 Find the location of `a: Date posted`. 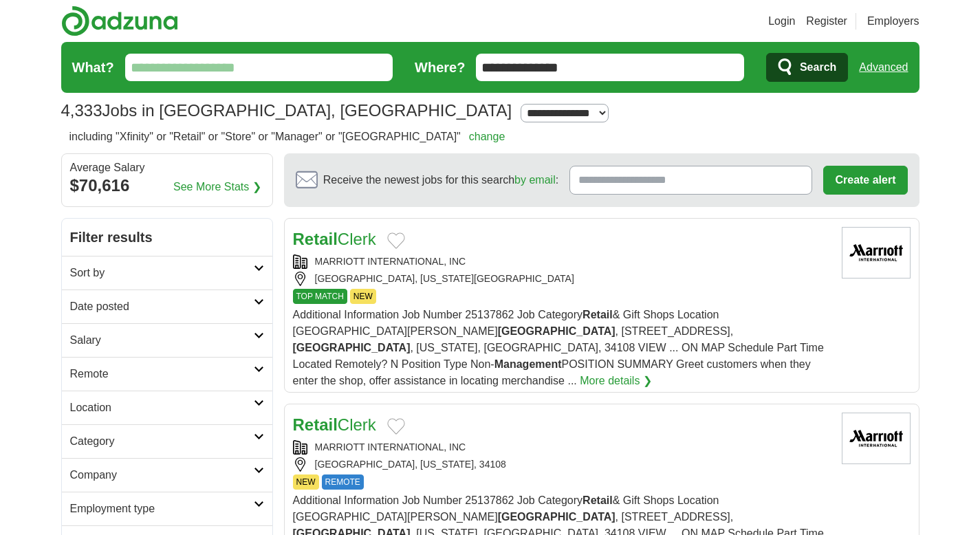

a: Date posted is located at coordinates (167, 306).